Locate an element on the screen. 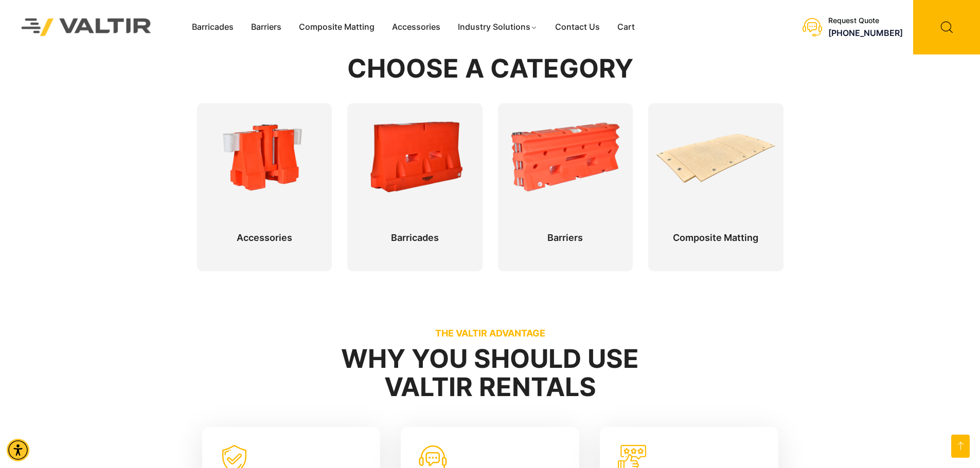  a: Composite Matting is located at coordinates (337, 27).